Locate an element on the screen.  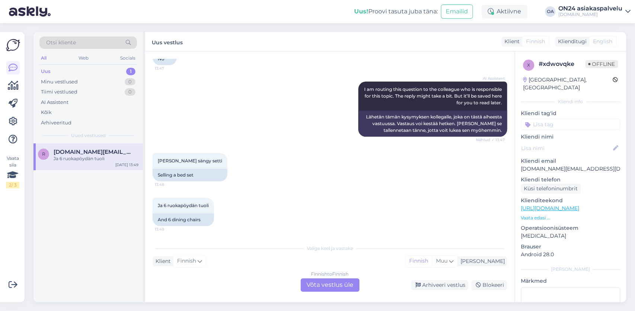
div: Proovi tasuta juba täna: is located at coordinates (396, 12).